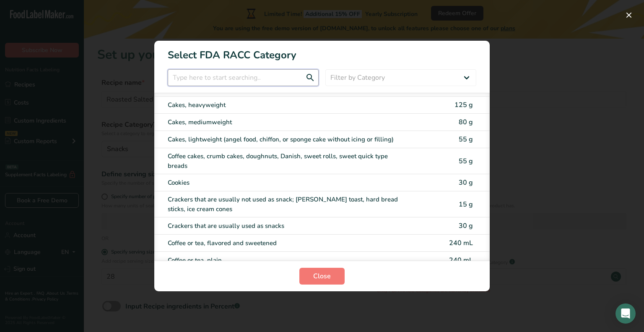  What do you see at coordinates (287, 105) in the screenshot?
I see `div: Cakes, heavyweight` at bounding box center [287, 105].